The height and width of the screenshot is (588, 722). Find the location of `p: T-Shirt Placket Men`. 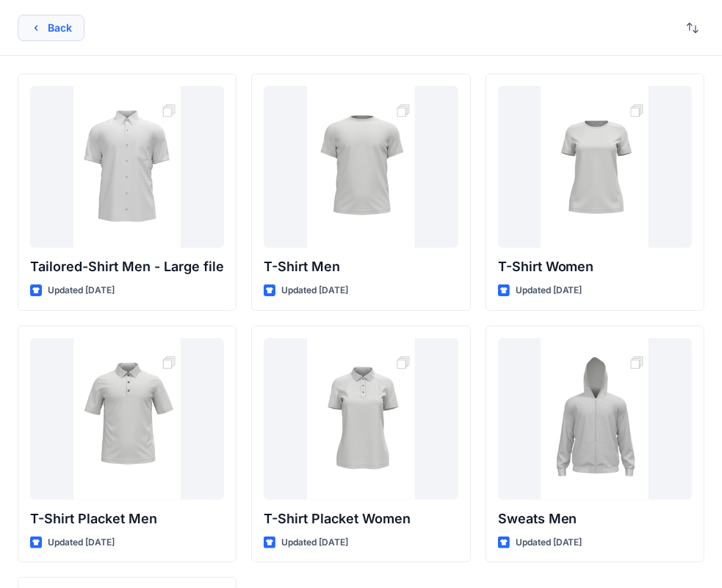

p: T-Shirt Placket Men is located at coordinates (127, 519).